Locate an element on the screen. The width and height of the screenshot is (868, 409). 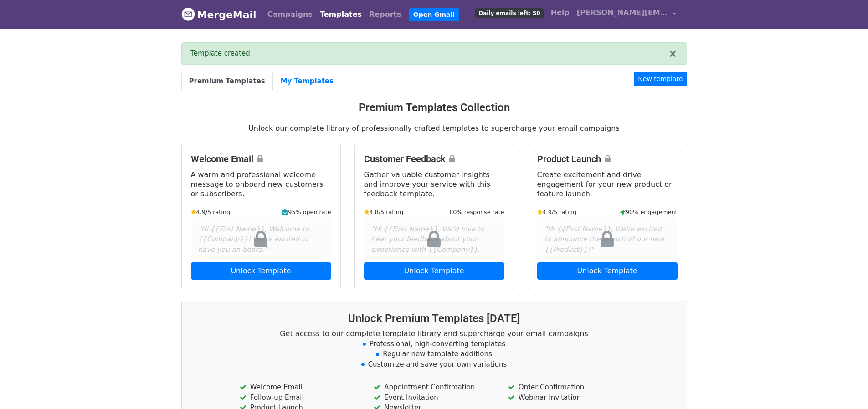
li: Appointment Confirmation is located at coordinates (434, 387).